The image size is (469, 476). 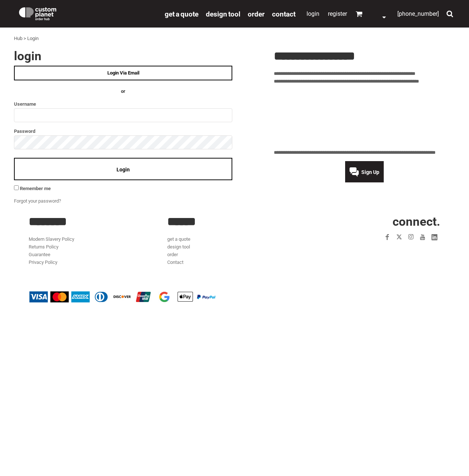 What do you see at coordinates (52, 239) in the screenshot?
I see `a: Modern Slavery Policy` at bounding box center [52, 239].